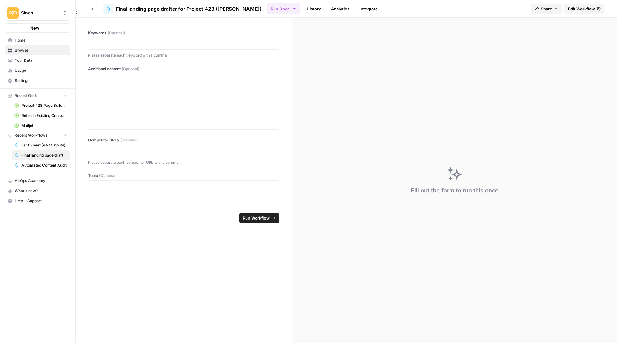 Image resolution: width=617 pixels, height=343 pixels. What do you see at coordinates (41, 81) in the screenshot?
I see `span: Settings` at bounding box center [41, 81].